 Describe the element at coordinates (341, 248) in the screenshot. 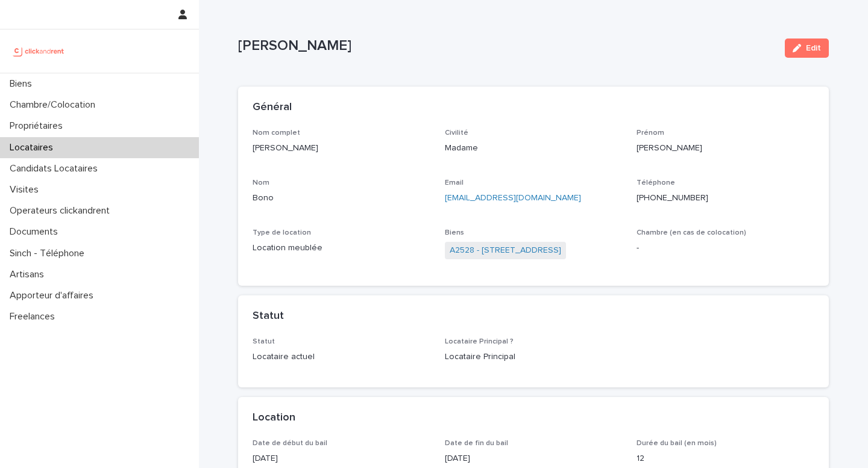

I see `p: Location meublée` at that location.